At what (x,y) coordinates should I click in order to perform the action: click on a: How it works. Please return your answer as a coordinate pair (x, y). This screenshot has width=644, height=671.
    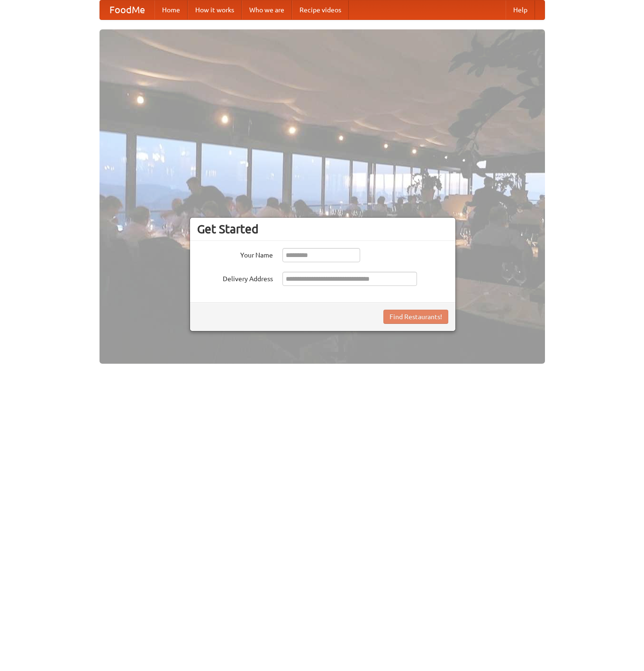
    Looking at the image, I should click on (215, 10).